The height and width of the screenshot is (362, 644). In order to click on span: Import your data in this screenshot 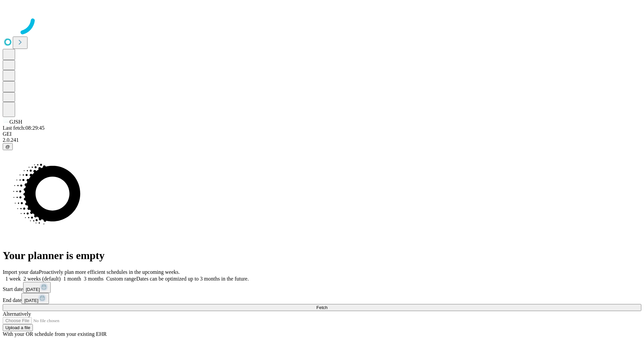, I will do `click(21, 272)`.